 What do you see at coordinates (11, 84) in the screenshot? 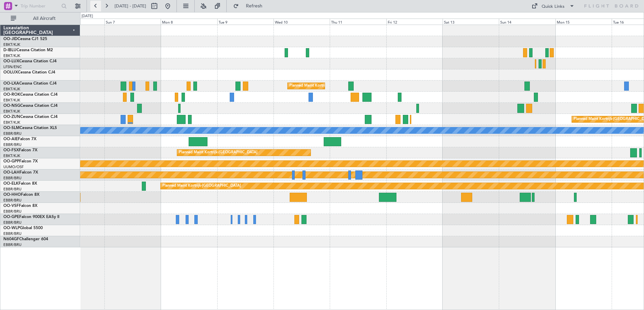
I see `span: OO-LXA` at bounding box center [11, 84].